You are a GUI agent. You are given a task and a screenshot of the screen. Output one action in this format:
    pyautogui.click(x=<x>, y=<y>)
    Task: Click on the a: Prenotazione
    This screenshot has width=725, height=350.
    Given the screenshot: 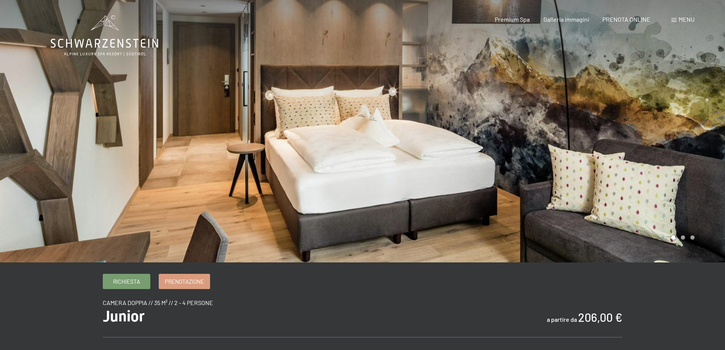 What is the action you would take?
    pyautogui.click(x=184, y=281)
    